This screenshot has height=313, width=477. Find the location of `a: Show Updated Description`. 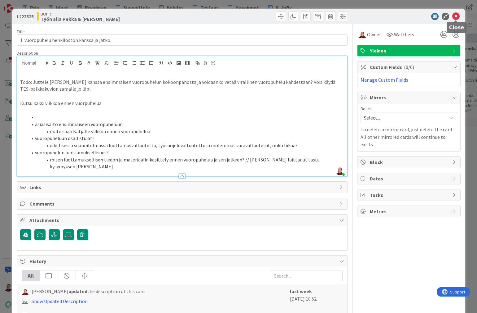

a: Show Updated Description is located at coordinates (60, 301).